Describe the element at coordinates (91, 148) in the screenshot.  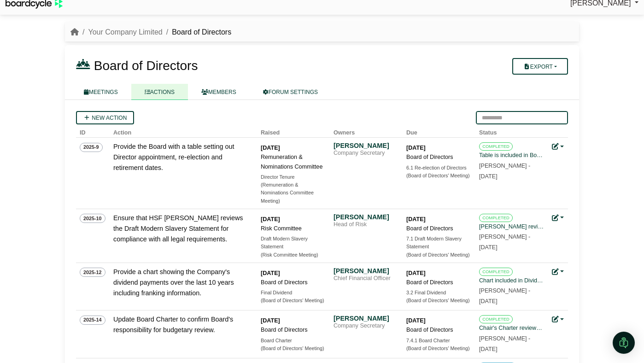
I see `span: 2025-9` at that location.